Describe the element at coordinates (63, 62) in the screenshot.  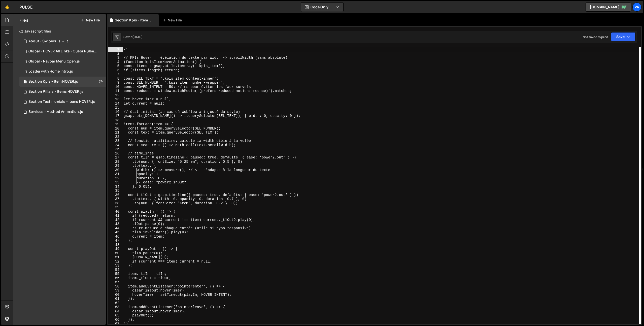
I see `div: 16253/44426.js` at that location.